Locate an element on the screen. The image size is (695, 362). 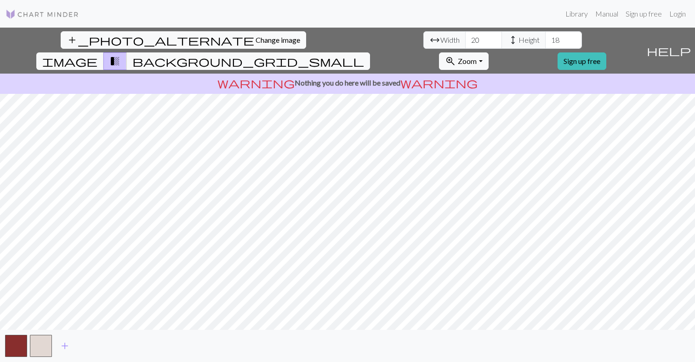
span: arrow_range is located at coordinates (435, 40).